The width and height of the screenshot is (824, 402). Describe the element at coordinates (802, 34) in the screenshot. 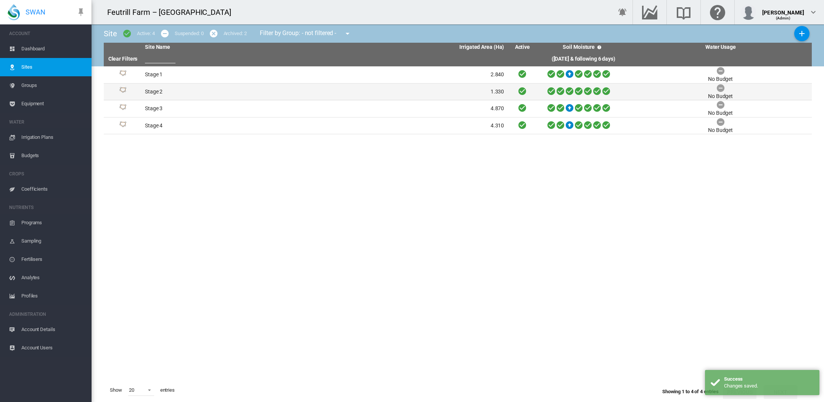

I see `button: Add New Site, define start date` at that location.